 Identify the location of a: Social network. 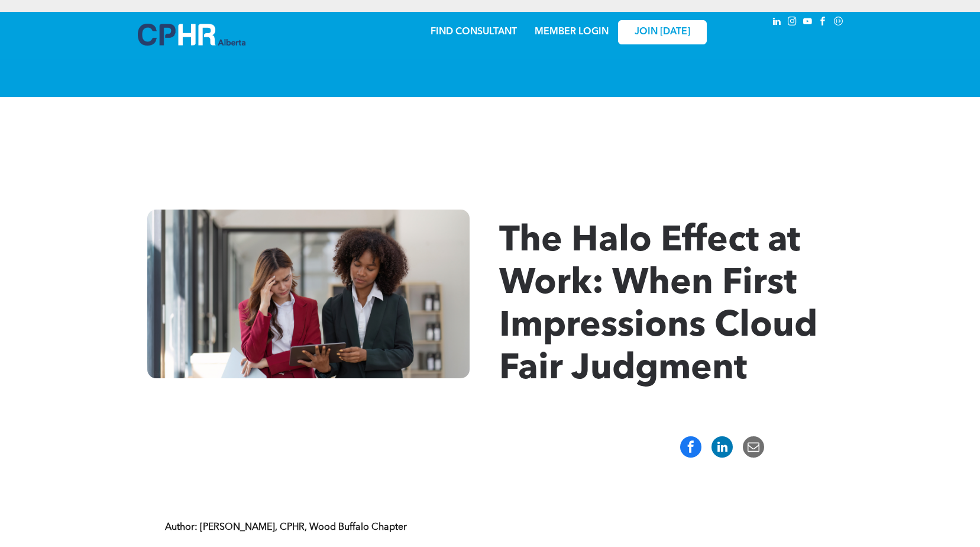
(839, 22).